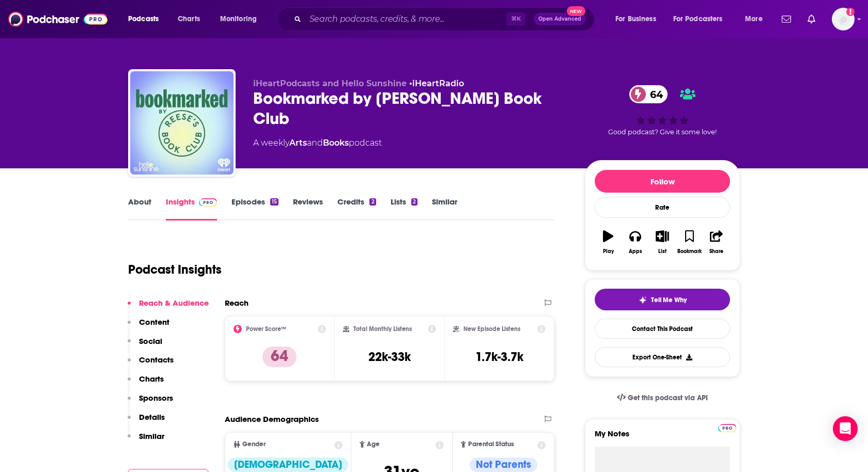 The image size is (868, 472). Describe the element at coordinates (843, 19) in the screenshot. I see `button: Show profile menu` at that location.